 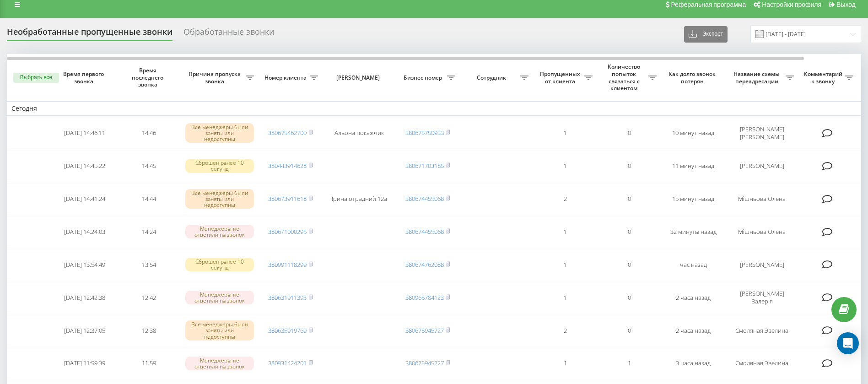 What do you see at coordinates (425, 133) in the screenshot?
I see `a: 380675750933` at bounding box center [425, 133].